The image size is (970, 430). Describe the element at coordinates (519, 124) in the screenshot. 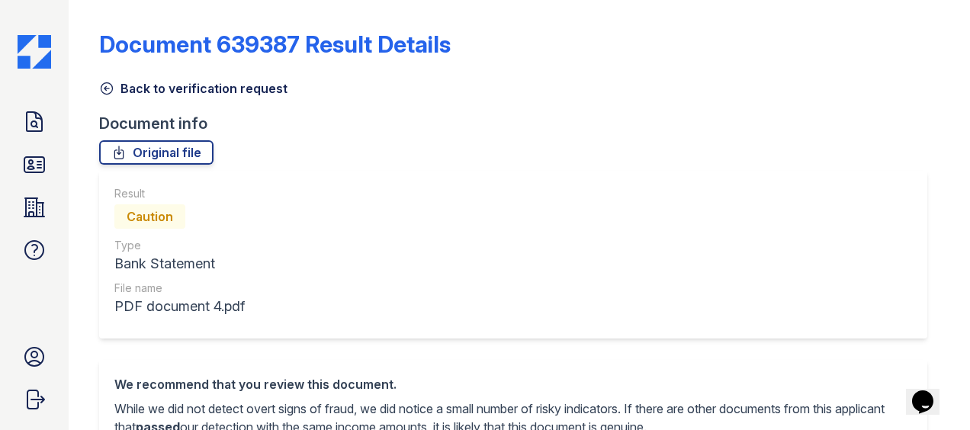

I see `div: Document info` at that location.